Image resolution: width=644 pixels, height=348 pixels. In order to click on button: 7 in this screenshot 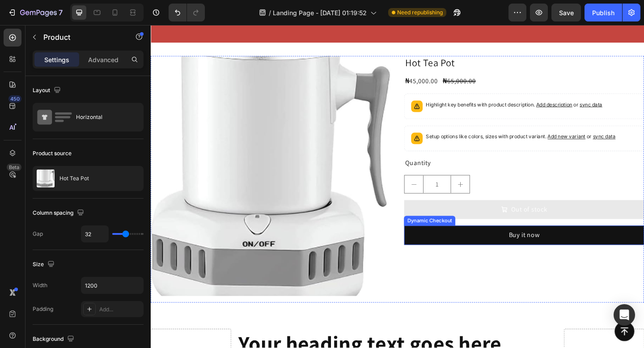, I will do `click(35, 12)`.